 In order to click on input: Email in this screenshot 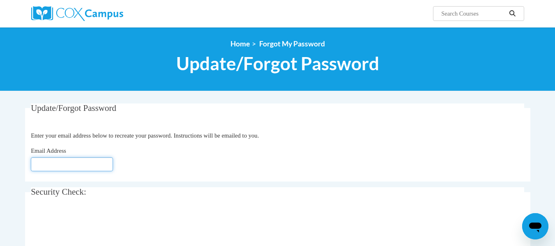, I will do `click(72, 164)`.